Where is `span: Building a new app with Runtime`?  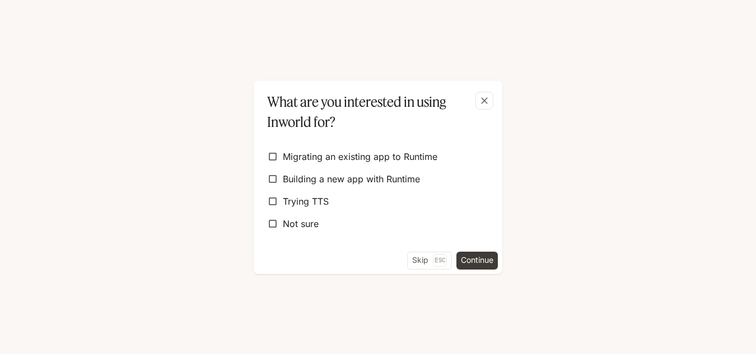 span: Building a new app with Runtime is located at coordinates (351, 179).